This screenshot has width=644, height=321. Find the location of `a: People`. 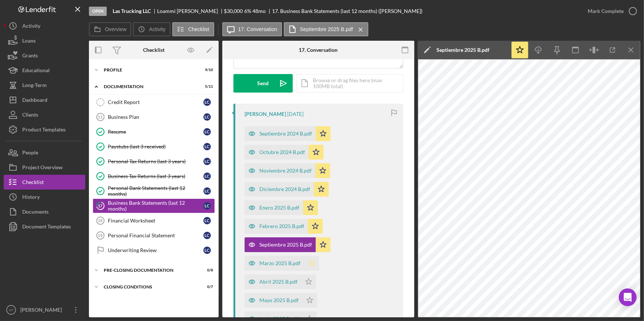

a: People is located at coordinates (44, 153).